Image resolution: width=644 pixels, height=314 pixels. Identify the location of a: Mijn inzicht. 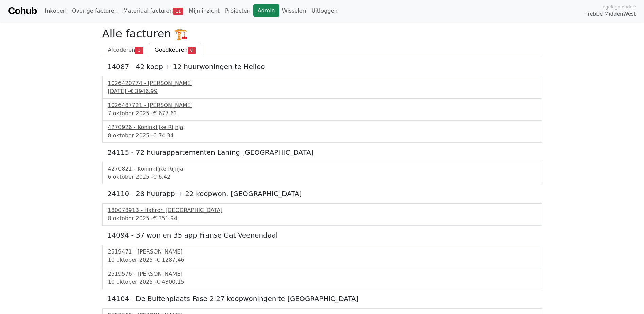
(204, 11).